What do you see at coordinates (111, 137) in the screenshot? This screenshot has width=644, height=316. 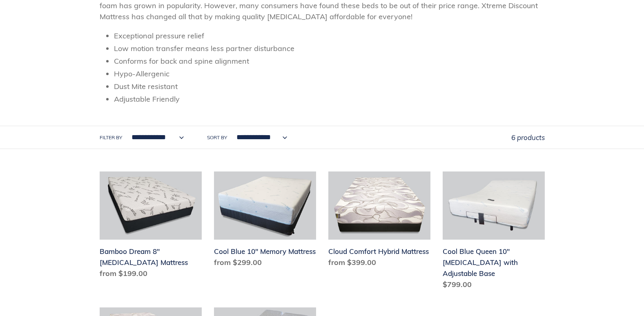 I see `label: Filter by` at bounding box center [111, 137].